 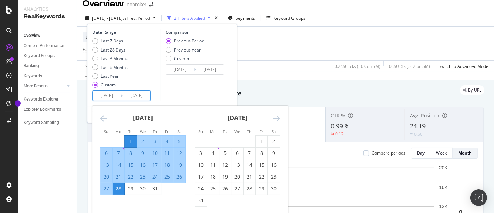 What do you see at coordinates (241, 18) in the screenshot?
I see `button: Segments` at bounding box center [241, 18].